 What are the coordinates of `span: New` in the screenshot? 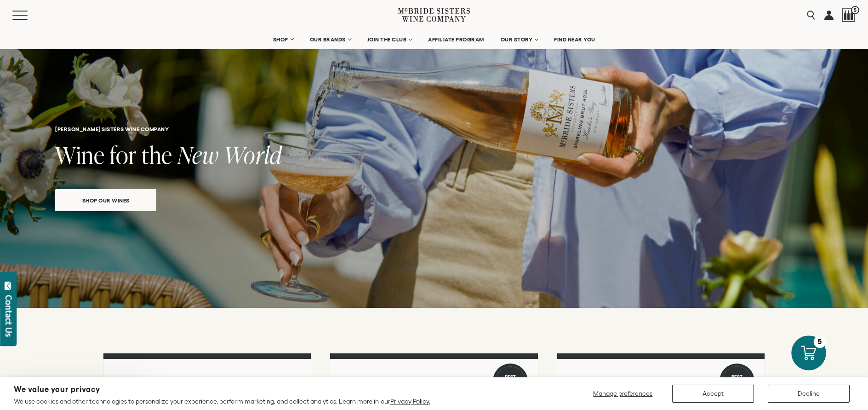 It's located at (198, 154).